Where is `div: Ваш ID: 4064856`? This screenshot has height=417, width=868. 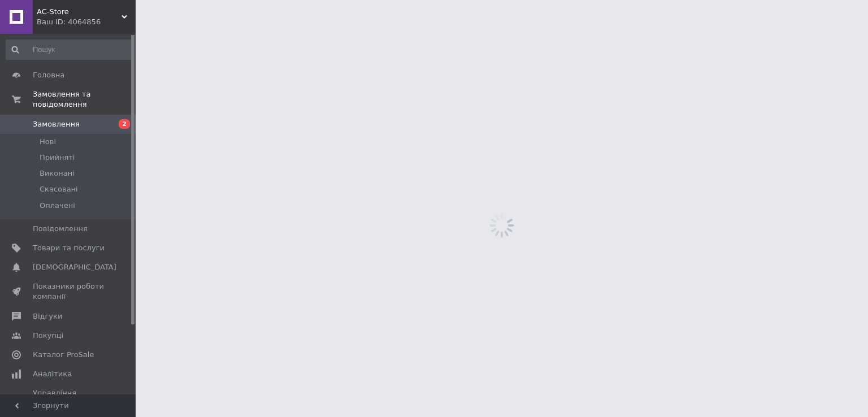
div: Ваш ID: 4064856 is located at coordinates (86, 22).